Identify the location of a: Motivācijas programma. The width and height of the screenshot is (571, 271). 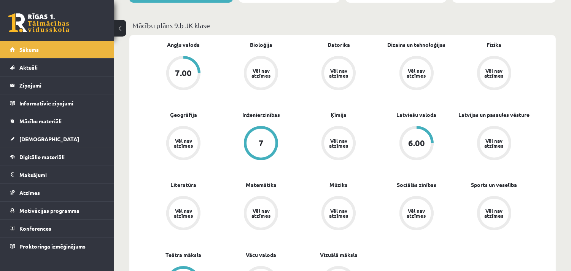
(57, 210).